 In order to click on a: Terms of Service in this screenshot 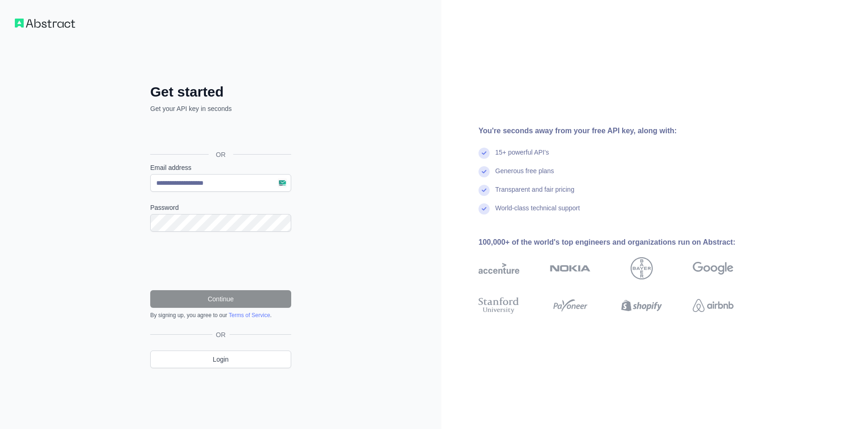, I will do `click(249, 315)`.